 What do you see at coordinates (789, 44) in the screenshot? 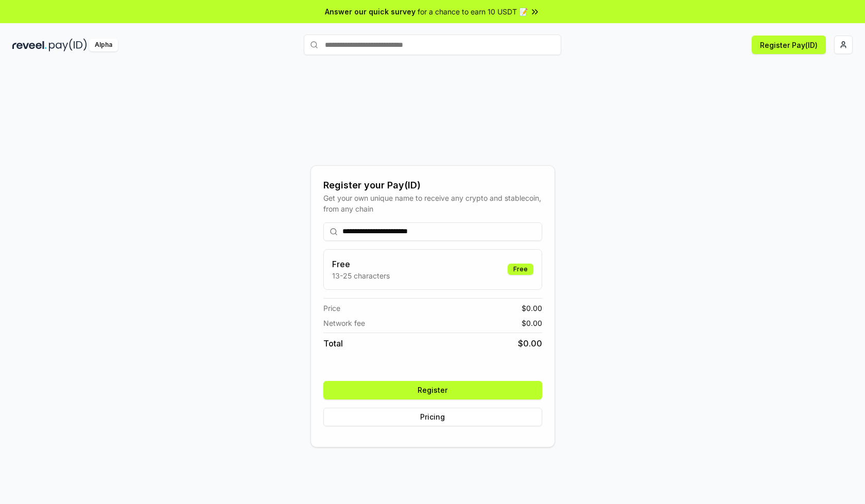
I see `button: Register Pay(ID)` at bounding box center [789, 44].